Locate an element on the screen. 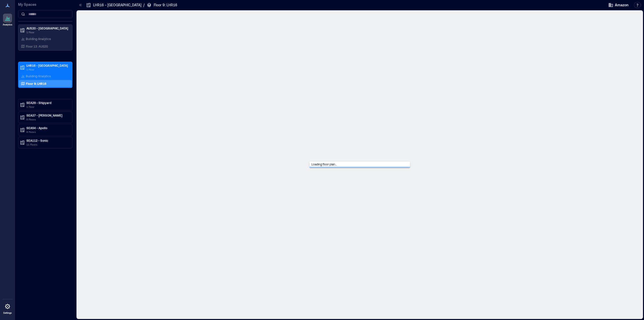 Image resolution: width=644 pixels, height=320 pixels. p: My Spaces is located at coordinates (45, 4).